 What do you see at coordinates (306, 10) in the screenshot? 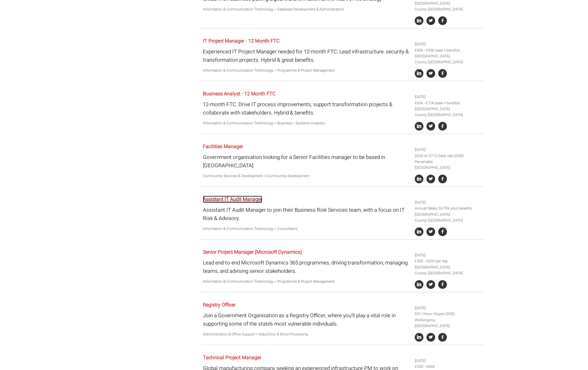
I see `p: Information & Communication Technology > Database Development & Administration` at bounding box center [306, 10].